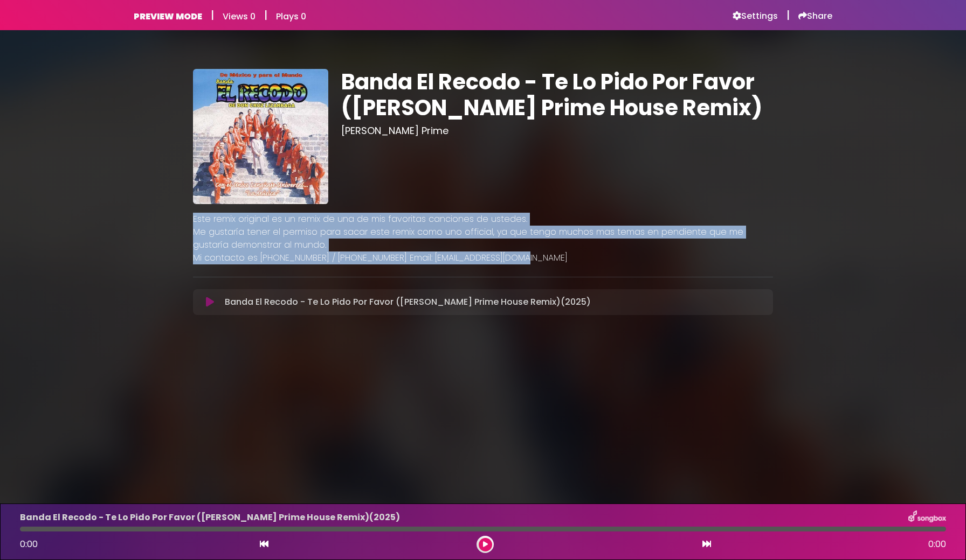  Describe the element at coordinates (756, 16) in the screenshot. I see `a: Settings` at that location.